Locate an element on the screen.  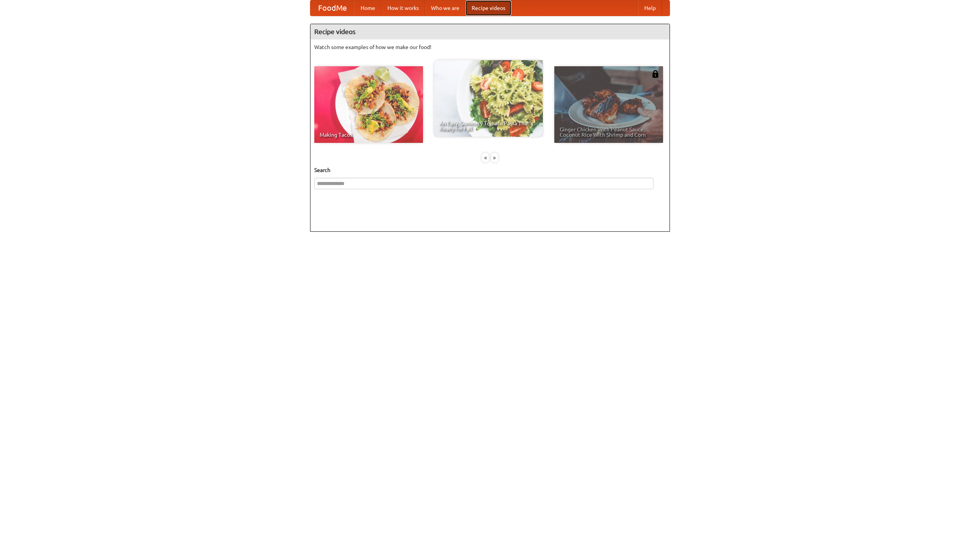
a: Making Tacos is located at coordinates (369, 104).